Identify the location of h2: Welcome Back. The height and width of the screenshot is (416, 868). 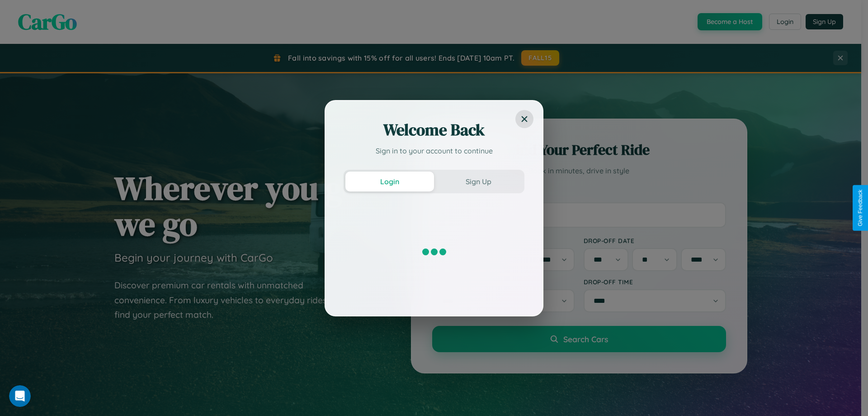
(434, 130).